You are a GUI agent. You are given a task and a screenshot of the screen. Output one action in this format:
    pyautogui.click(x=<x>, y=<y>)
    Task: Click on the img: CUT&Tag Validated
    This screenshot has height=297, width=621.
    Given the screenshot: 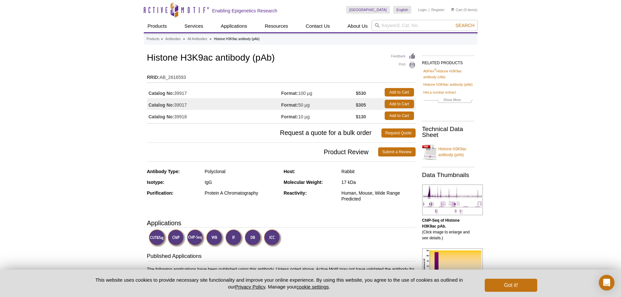 What is the action you would take?
    pyautogui.click(x=157, y=238)
    